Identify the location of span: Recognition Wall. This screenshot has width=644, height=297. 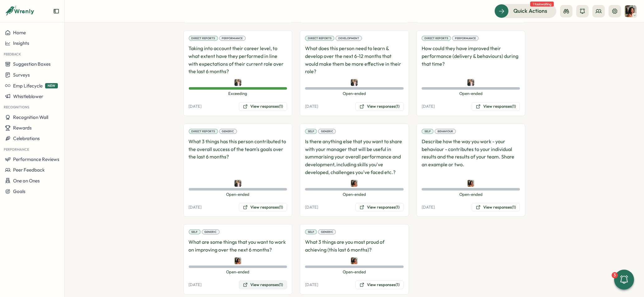
(30, 117).